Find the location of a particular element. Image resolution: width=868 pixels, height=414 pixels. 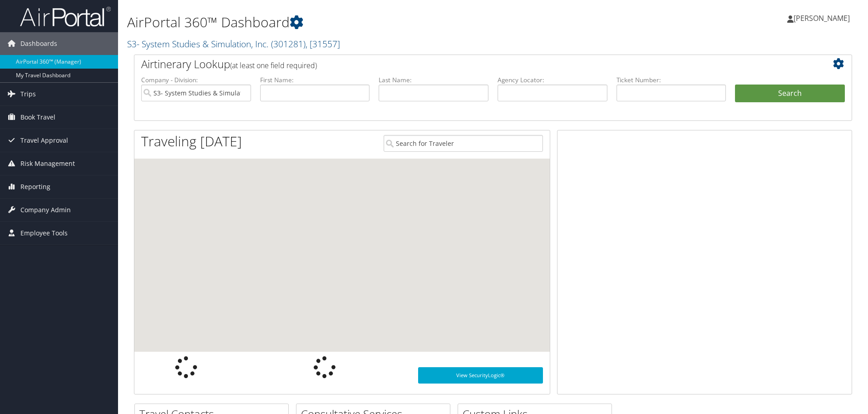

label: Last Name: is located at coordinates (433, 80).